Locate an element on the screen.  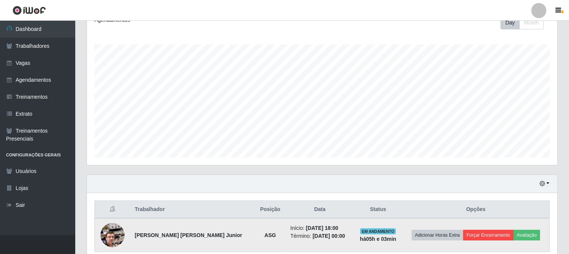
button: Day is located at coordinates (510, 23).